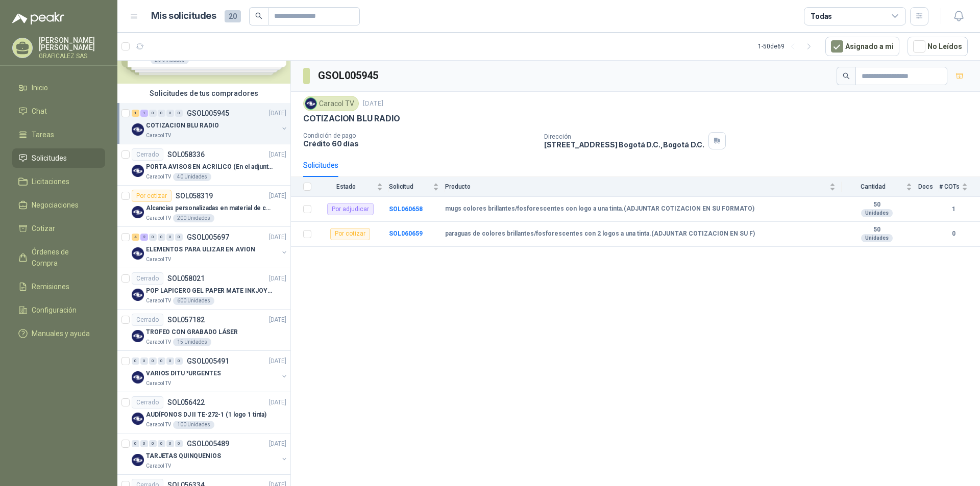 The image size is (980, 486). Describe the element at coordinates (72, 56) in the screenshot. I see `p: GRAFICALEZ SAS` at that location.